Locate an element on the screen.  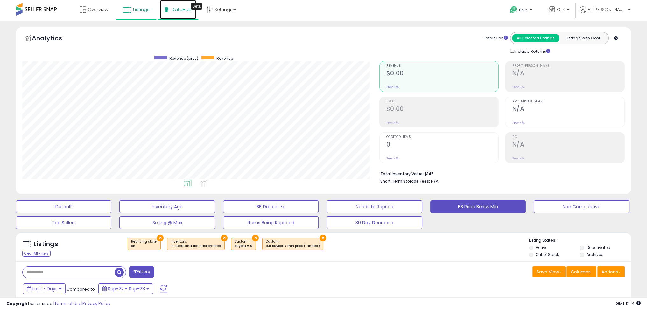
span: Last 7 Days is located at coordinates (45, 289).